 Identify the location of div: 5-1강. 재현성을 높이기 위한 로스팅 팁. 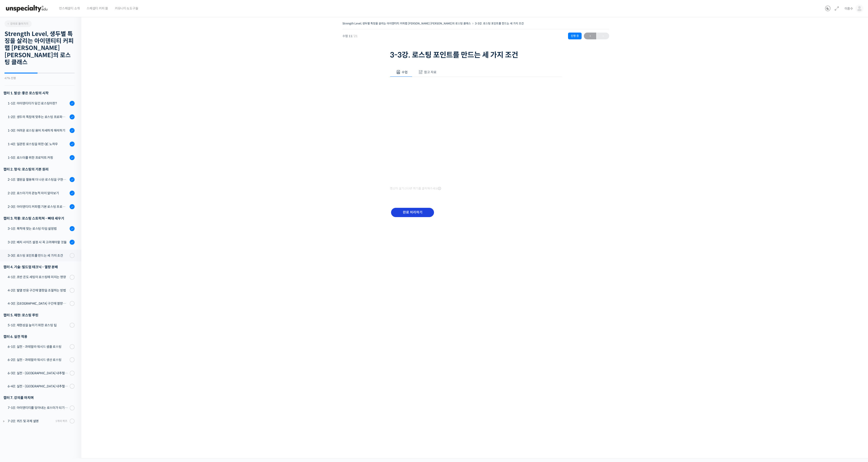
(38, 325).